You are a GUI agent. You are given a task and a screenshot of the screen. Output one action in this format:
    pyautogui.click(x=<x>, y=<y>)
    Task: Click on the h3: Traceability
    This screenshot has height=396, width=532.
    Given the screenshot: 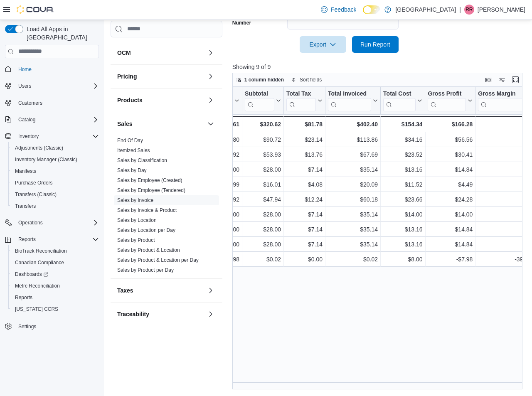 What is the action you would take?
    pyautogui.click(x=133, y=314)
    